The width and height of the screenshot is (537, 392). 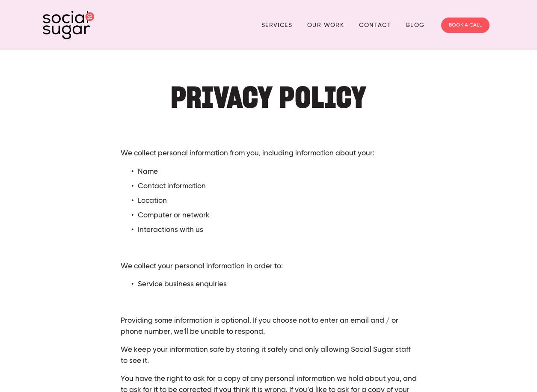 What do you see at coordinates (277, 172) in the screenshot?
I see `p: Name` at bounding box center [277, 172].